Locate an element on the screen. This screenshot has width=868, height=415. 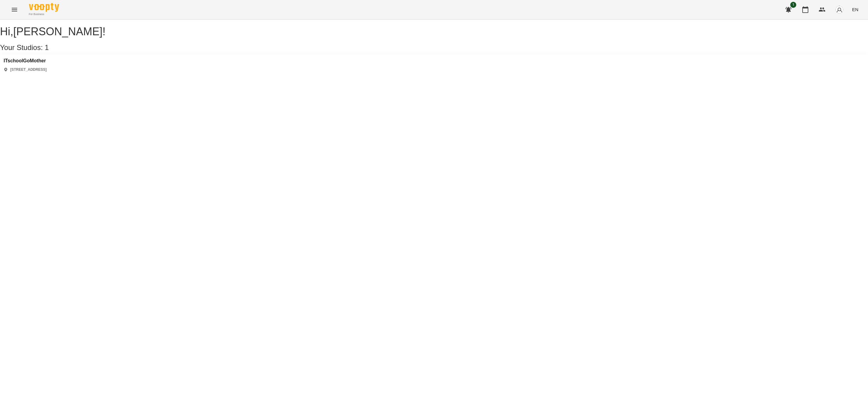
span: For Business is located at coordinates (44, 14).